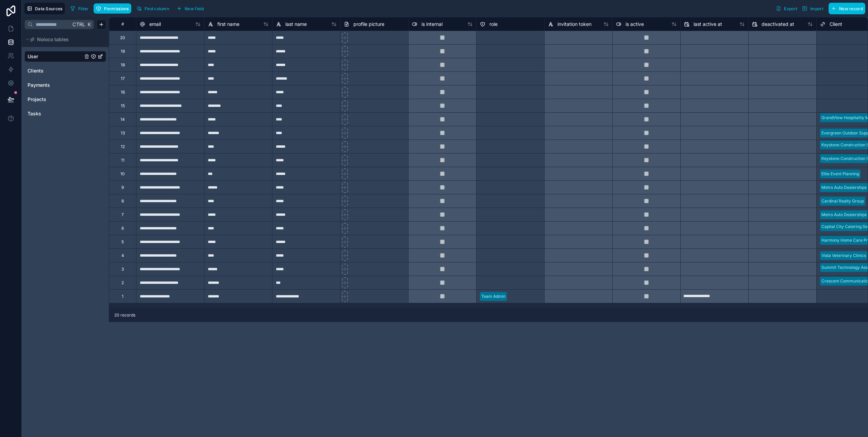 This screenshot has height=437, width=868. What do you see at coordinates (123, 188) in the screenshot?
I see `div: 9` at bounding box center [123, 188].